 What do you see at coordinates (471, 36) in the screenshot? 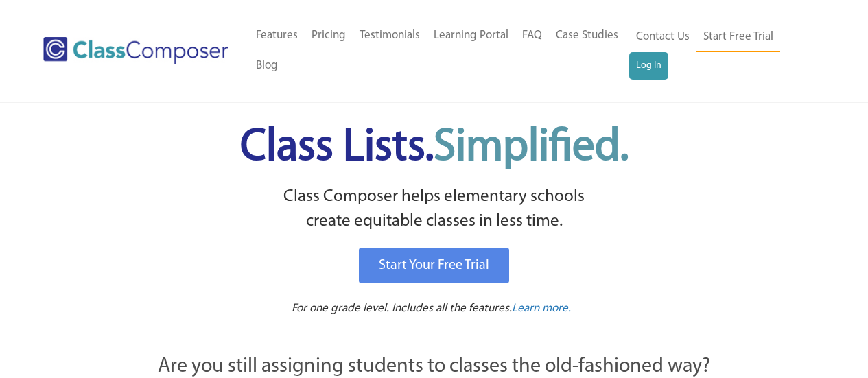
I see `a: Learning Portal` at bounding box center [471, 36].